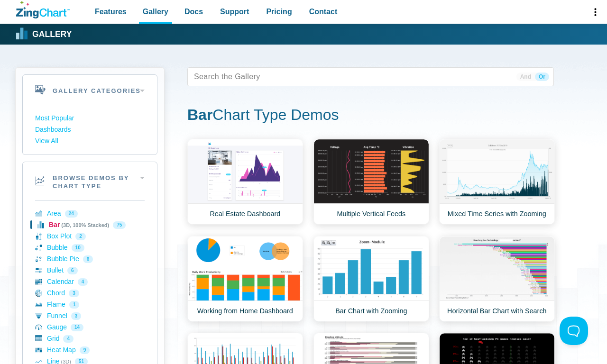 Image resolution: width=607 pixels, height=364 pixels. I want to click on a: Most Popular, so click(90, 119).